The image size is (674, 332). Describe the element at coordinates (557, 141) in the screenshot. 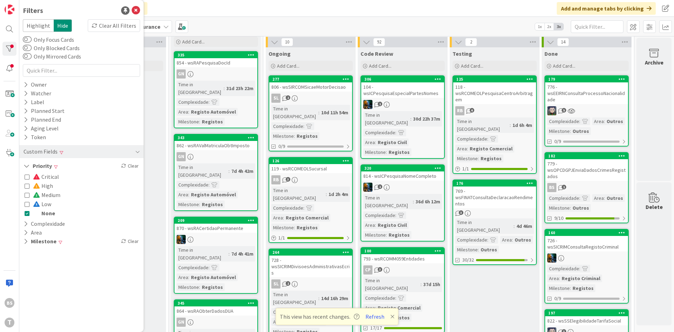

I see `span: 0/9` at that location.